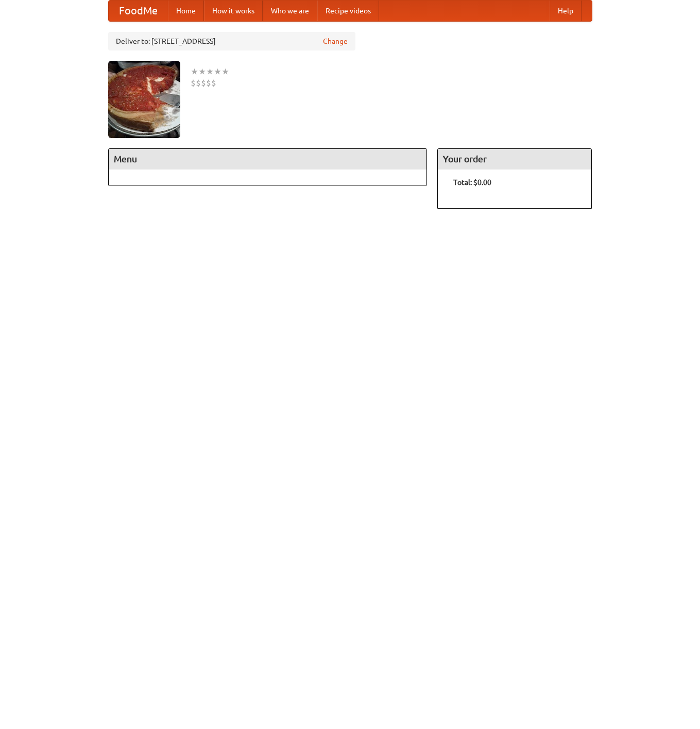 This screenshot has height=729, width=700. I want to click on h4: Menu, so click(268, 159).